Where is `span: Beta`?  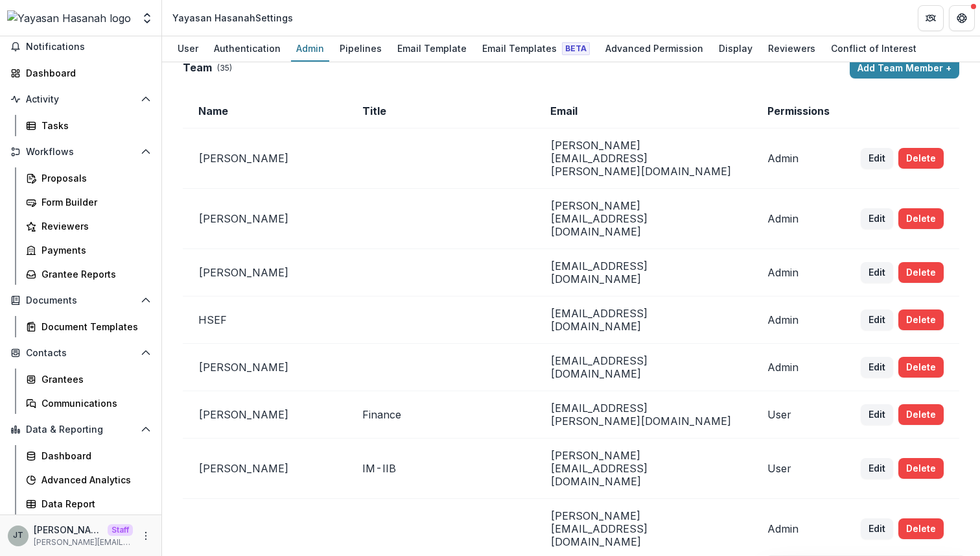 span: Beta is located at coordinates (575, 48).